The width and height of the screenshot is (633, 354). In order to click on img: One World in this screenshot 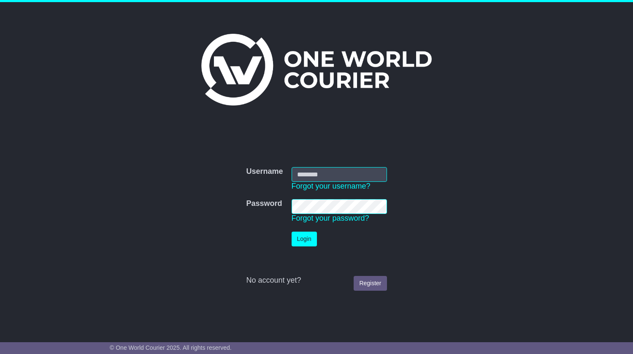, I will do `click(317, 70)`.